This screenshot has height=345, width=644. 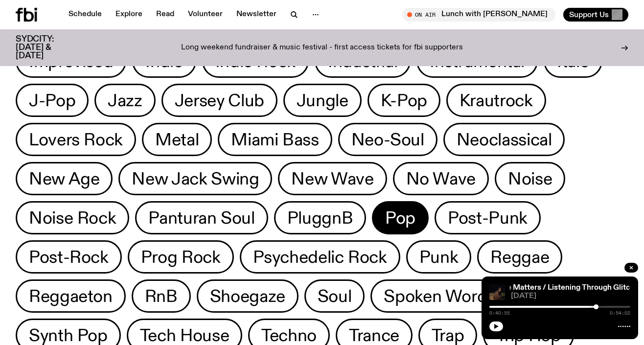 I want to click on button: RnB, so click(x=161, y=296).